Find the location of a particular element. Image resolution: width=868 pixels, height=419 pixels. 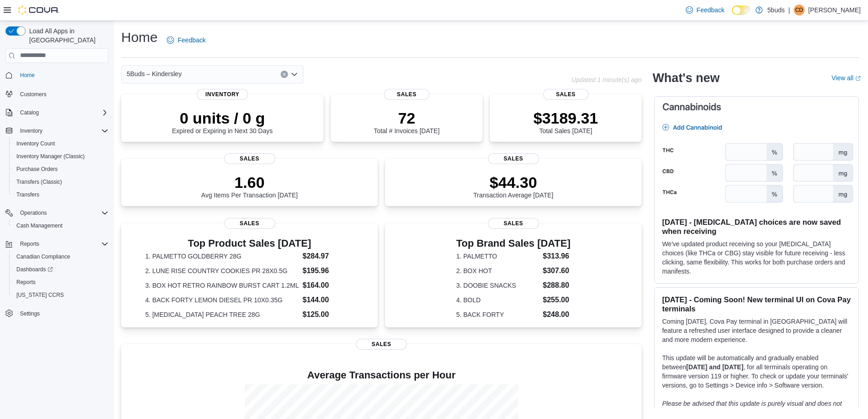

h4: Average Transactions per Hour is located at coordinates (381, 375).